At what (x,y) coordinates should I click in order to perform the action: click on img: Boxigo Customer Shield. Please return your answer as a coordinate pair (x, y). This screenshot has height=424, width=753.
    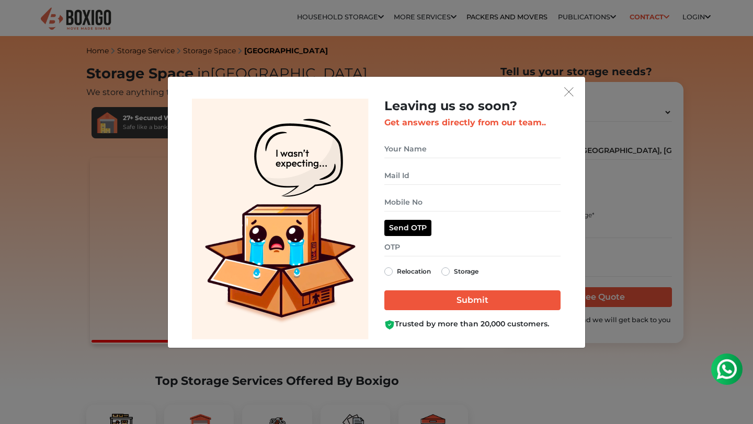
    Looking at the image, I should click on (389, 325).